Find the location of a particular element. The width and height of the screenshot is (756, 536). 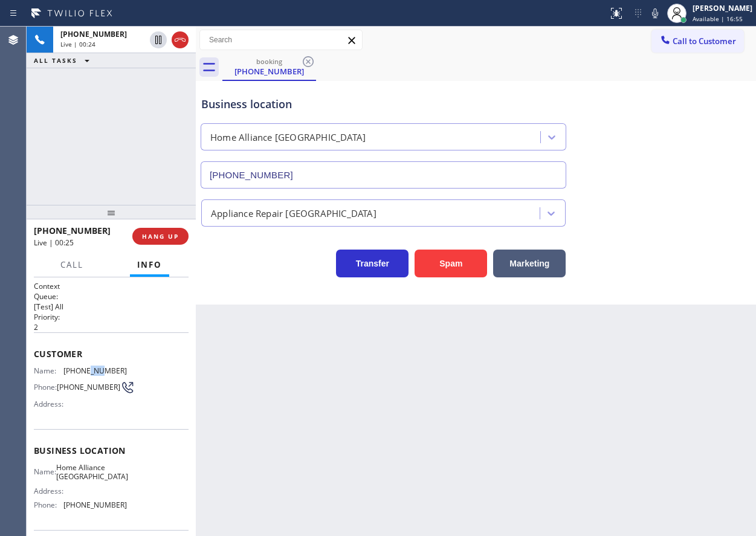

h1: Context is located at coordinates (111, 286).